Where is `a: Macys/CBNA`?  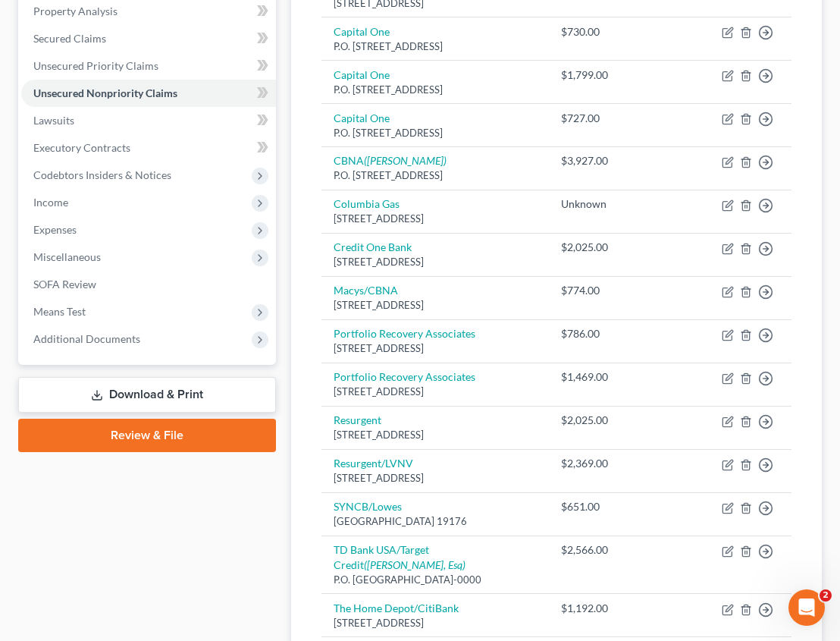
a: Macys/CBNA is located at coordinates (365, 290).